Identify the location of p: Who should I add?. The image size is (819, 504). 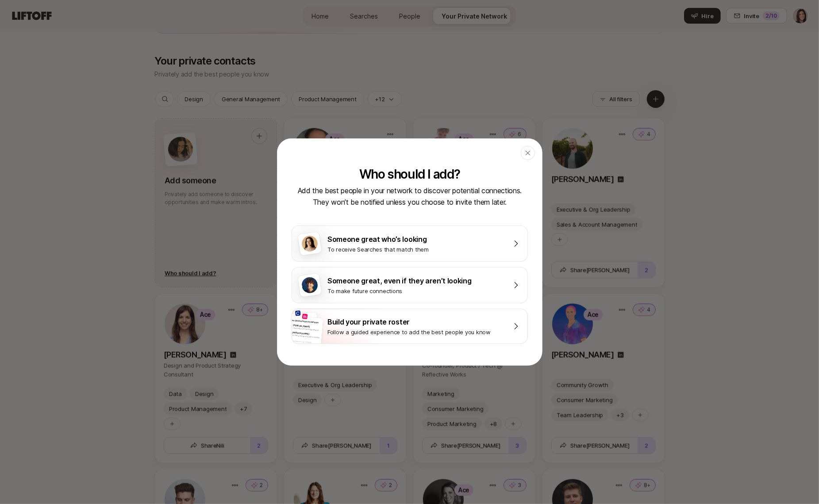
(410, 174).